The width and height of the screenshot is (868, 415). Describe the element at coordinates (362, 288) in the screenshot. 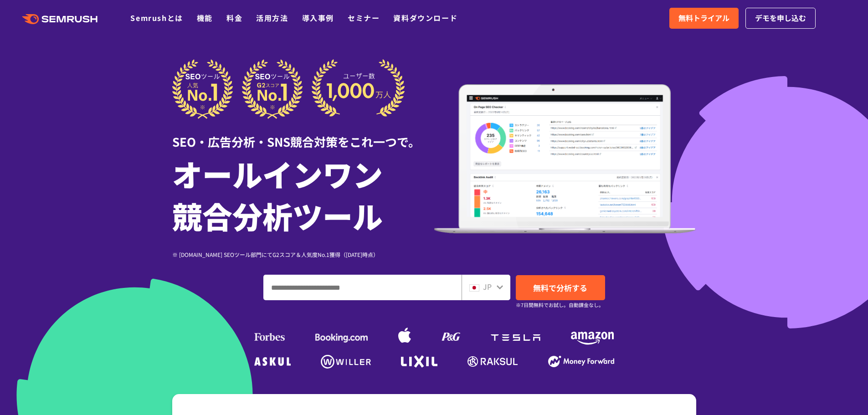

I see `input: ドメイン、キーワードまたはURLを入力してください` at that location.